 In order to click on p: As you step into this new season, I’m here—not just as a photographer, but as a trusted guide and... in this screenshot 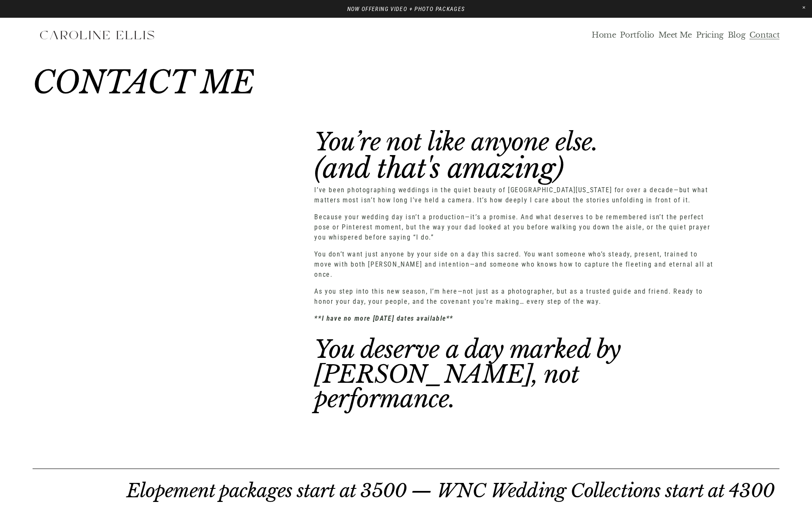, I will do `click(516, 297)`.